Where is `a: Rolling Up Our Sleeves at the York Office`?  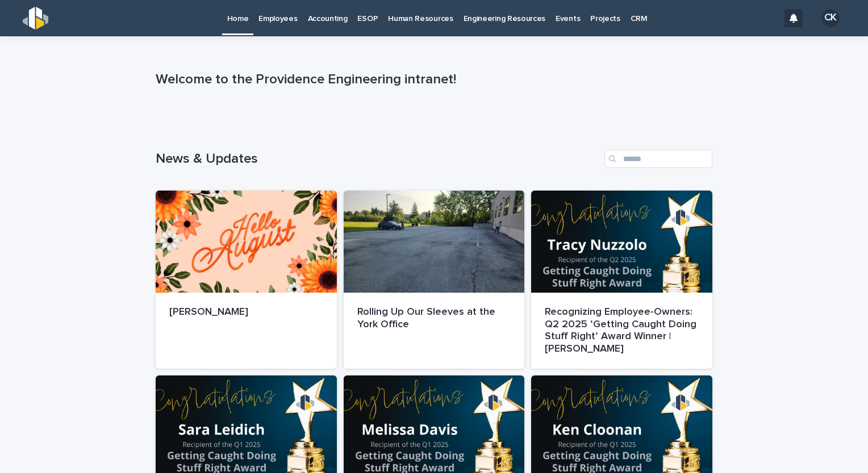
a: Rolling Up Our Sleeves at the York Office is located at coordinates (434, 280).